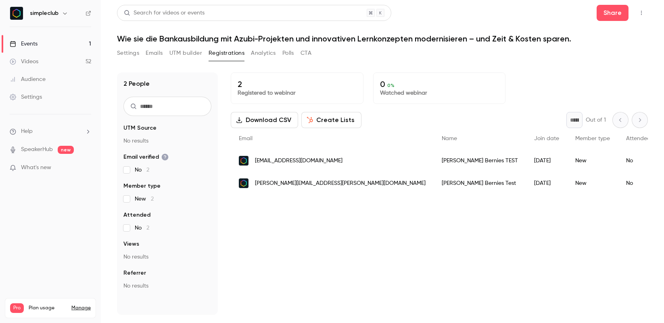  I want to click on button: Create Lists, so click(331, 120).